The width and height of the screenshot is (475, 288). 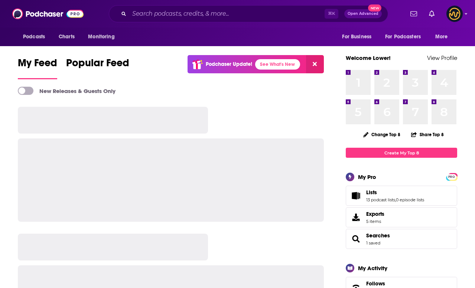 What do you see at coordinates (98, 68) in the screenshot?
I see `a: Popular Feed` at bounding box center [98, 68].